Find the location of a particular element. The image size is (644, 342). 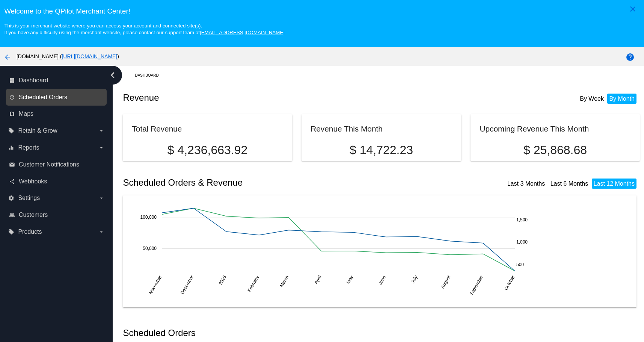

a: Last 3 Months is located at coordinates (526, 183).